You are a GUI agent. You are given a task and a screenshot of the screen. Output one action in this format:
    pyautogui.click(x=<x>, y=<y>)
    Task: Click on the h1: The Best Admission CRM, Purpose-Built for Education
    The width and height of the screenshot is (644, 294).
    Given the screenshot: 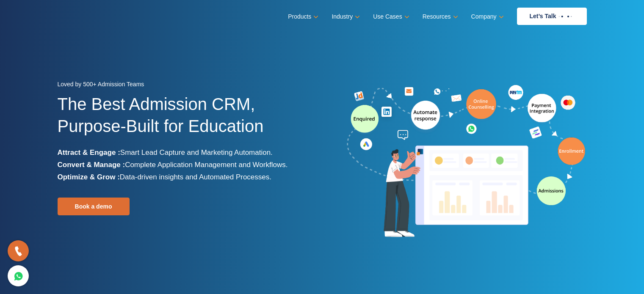 What is the action you would take?
    pyautogui.click(x=187, y=120)
    